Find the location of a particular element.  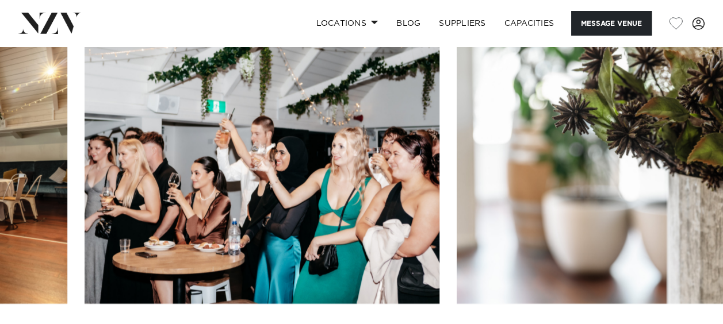

a: Locations is located at coordinates (347, 23).